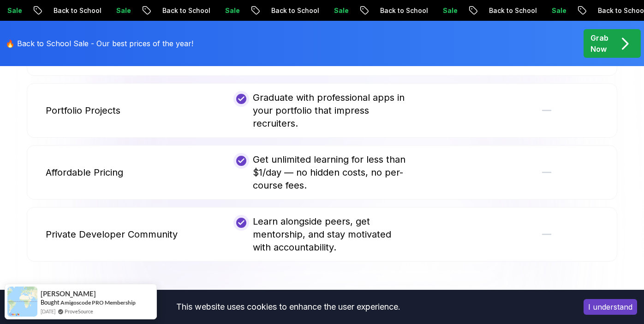 The image size is (644, 324). What do you see at coordinates (112, 234) in the screenshot?
I see `p: Private Developer Community` at bounding box center [112, 234].